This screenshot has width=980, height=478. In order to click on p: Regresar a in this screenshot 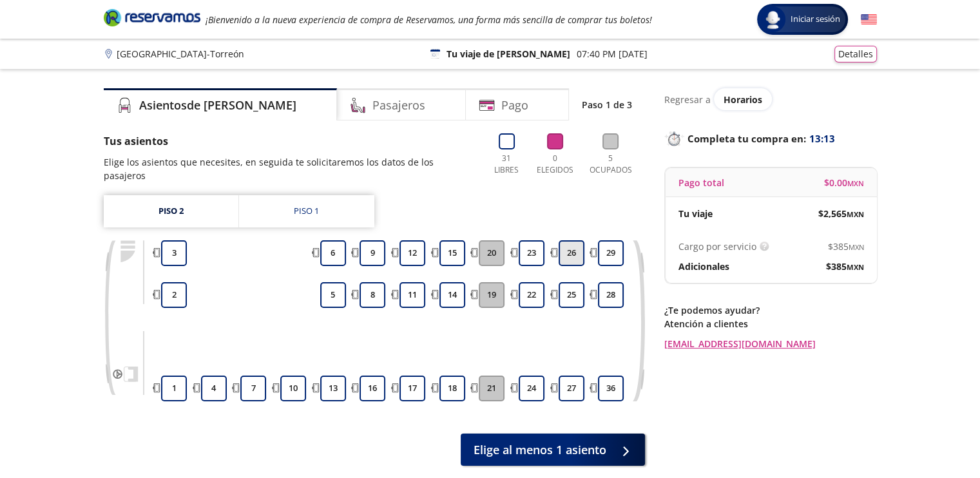, I will do `click(687, 99)`.